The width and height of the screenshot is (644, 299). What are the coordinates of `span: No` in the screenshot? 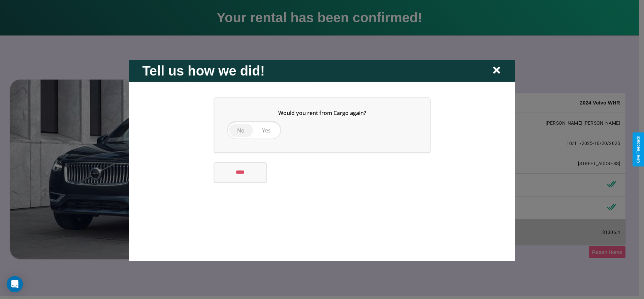 It's located at (241, 130).